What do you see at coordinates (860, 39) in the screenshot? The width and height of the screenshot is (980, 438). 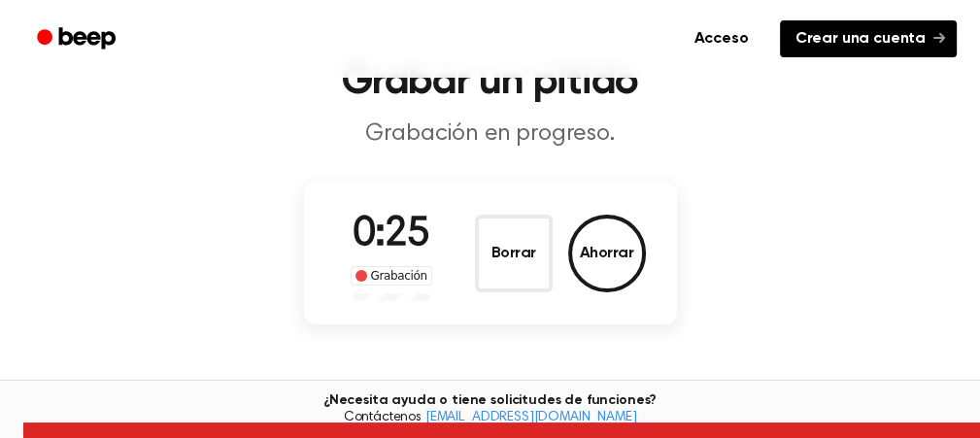 I see `font: Crear una cuenta` at bounding box center [860, 39].